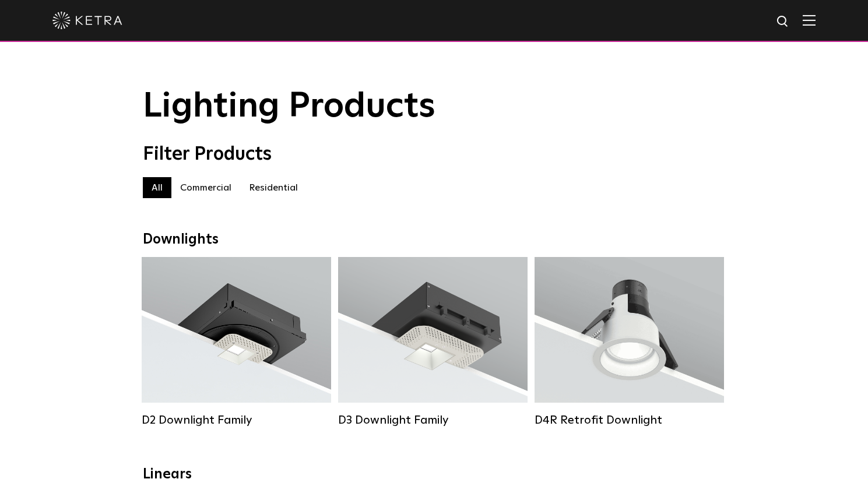 Image resolution: width=868 pixels, height=486 pixels. What do you see at coordinates (157, 188) in the screenshot?
I see `label: All` at bounding box center [157, 188].